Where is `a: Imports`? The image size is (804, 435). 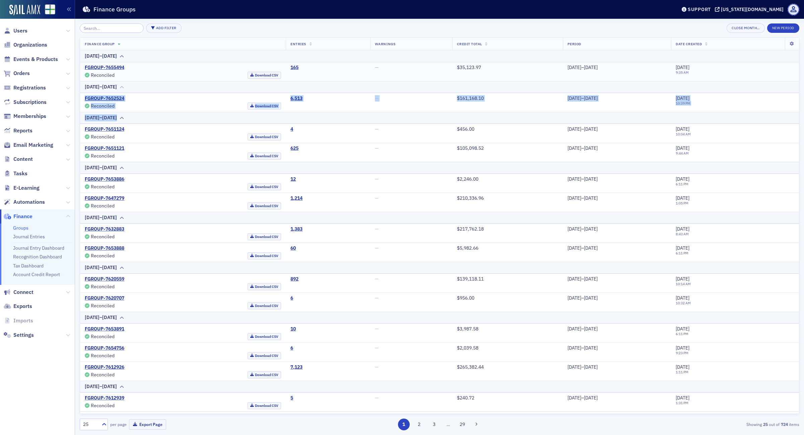
a: Imports is located at coordinates (18, 320).